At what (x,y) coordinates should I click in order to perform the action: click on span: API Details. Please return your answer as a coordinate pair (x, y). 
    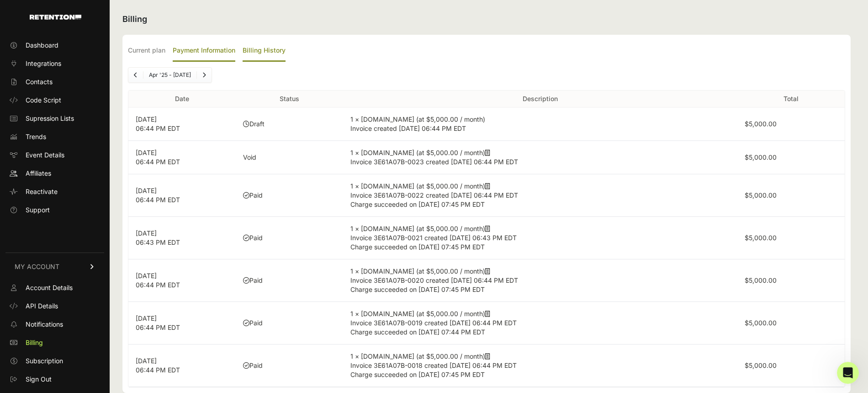
    Looking at the image, I should click on (42, 306).